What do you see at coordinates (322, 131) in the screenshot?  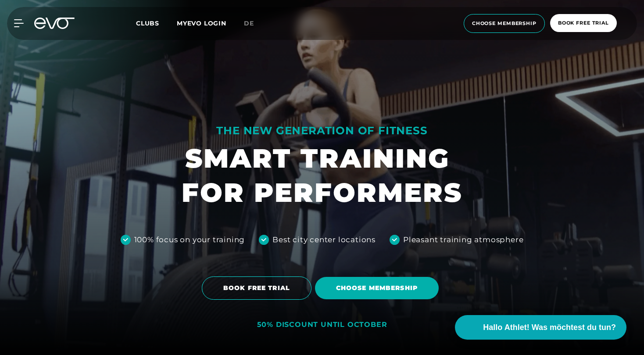 I see `div: THE NEW GENERATION OF FITNESS` at bounding box center [322, 131].